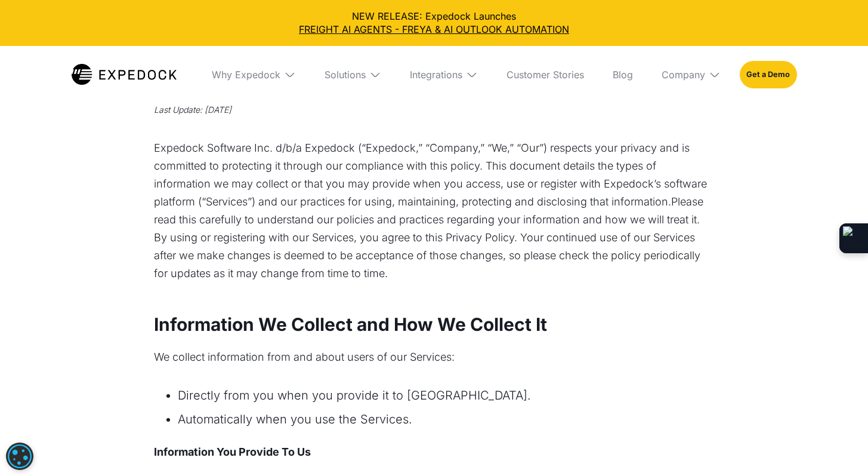  I want to click on div: Chat Widget, so click(838, 447).